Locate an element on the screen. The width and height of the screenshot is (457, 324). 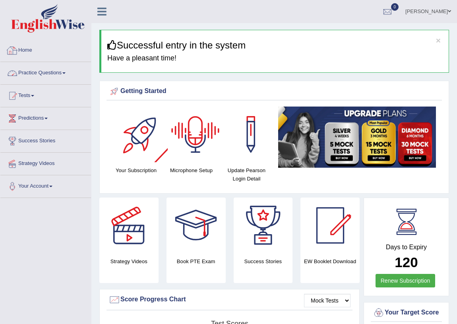
a: Practice Questions is located at coordinates (46, 72).